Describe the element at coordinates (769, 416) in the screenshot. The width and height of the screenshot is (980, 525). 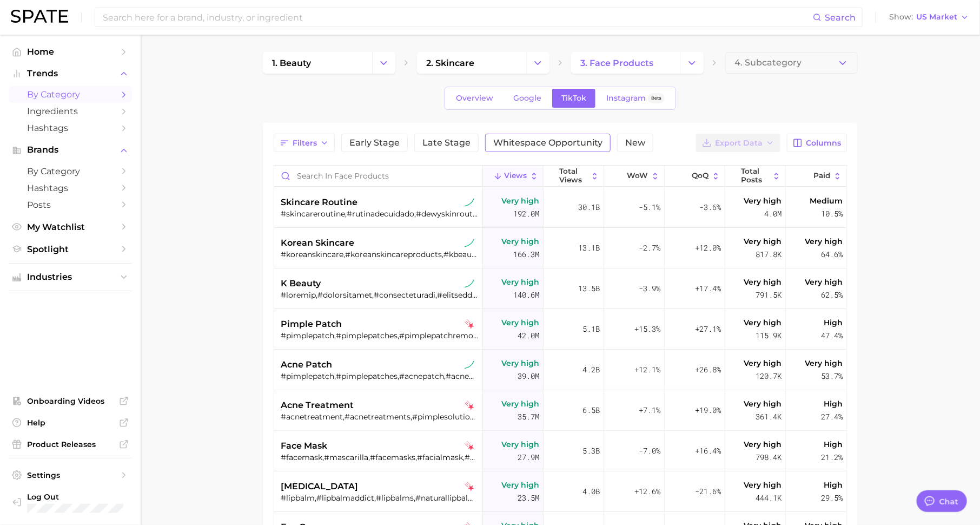
I see `span: 361.4k` at that location.